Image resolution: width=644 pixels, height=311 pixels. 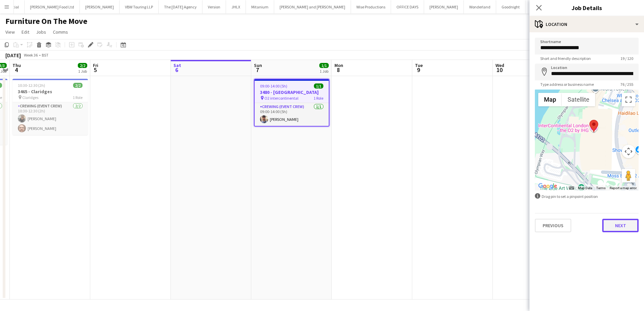 What do you see at coordinates (548, 186) in the screenshot?
I see `img: Google` at bounding box center [548, 186].